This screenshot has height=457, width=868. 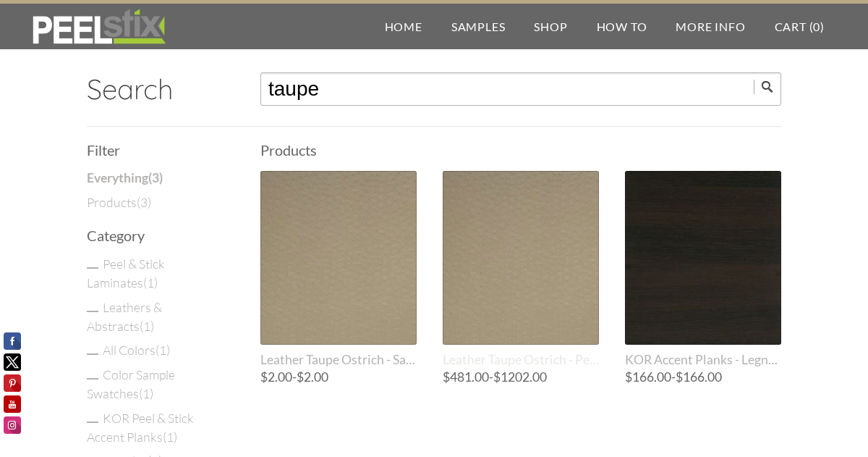 I want to click on img: REFACE SUPPLIES, so click(x=98, y=27).